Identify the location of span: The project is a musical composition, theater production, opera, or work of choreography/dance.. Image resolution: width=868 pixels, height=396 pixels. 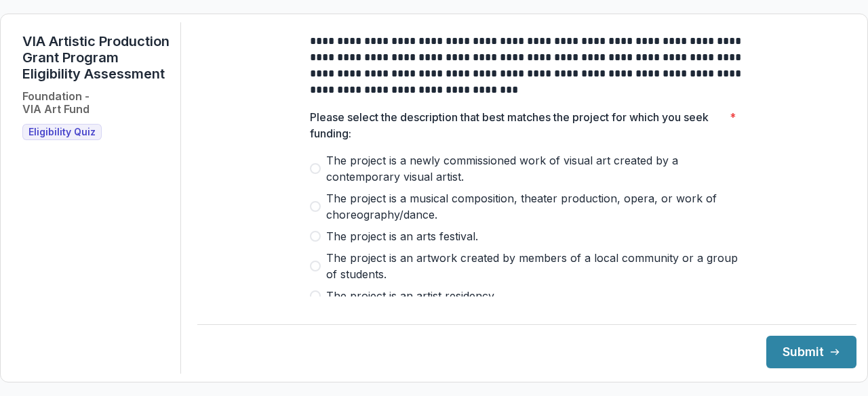
(535, 207).